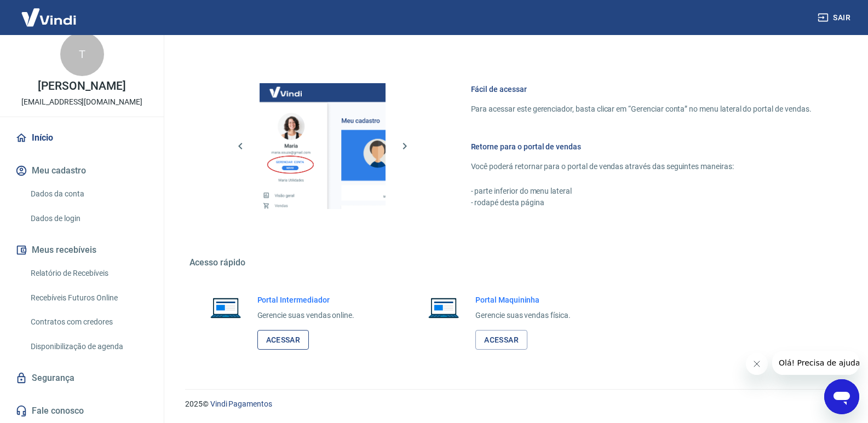  Describe the element at coordinates (641, 147) in the screenshot. I see `h6: Retorne para o portal de vendas` at that location.